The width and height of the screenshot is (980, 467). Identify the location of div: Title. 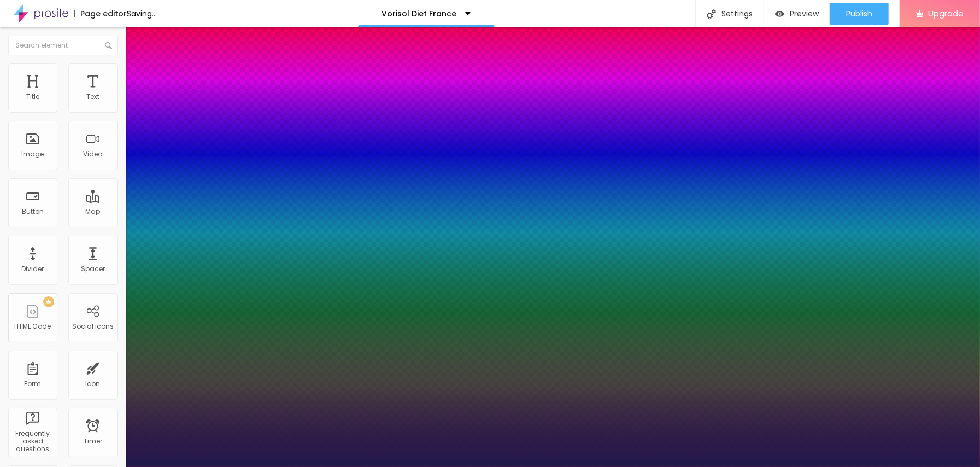
(33, 97).